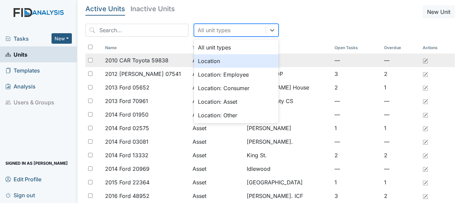 The height and width of the screenshot is (203, 463). What do you see at coordinates (236, 102) in the screenshot?
I see `div: Location: Asset` at bounding box center [236, 102].